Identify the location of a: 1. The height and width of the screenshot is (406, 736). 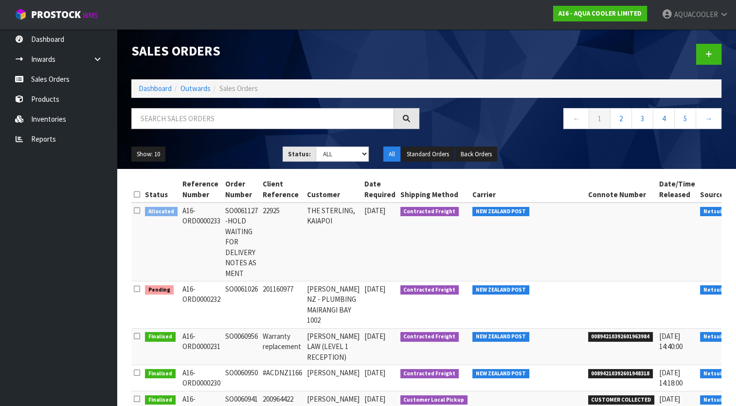
(599, 118).